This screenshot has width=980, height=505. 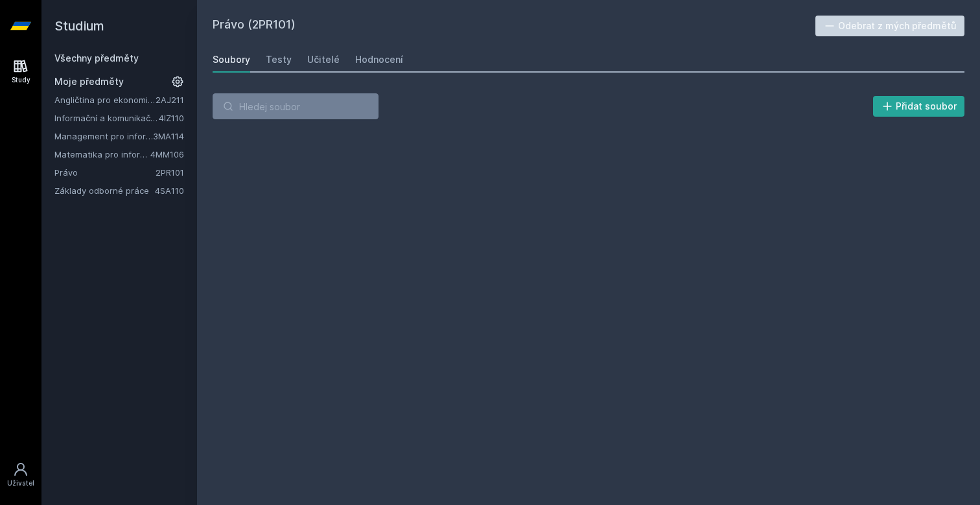 What do you see at coordinates (324, 60) in the screenshot?
I see `div: Učitelé` at bounding box center [324, 60].